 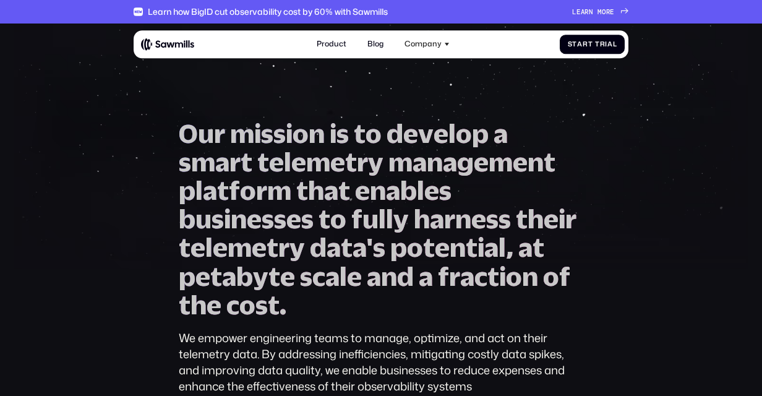 I want to click on span: T, so click(x=597, y=44).